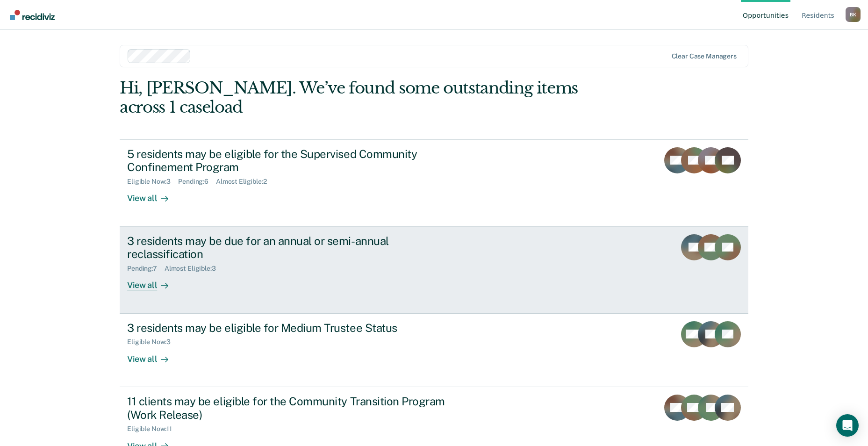 The image size is (868, 446). Describe the element at coordinates (291, 247) in the screenshot. I see `div: 3 residents may be due for an annual or semi-annual reclassification` at that location.